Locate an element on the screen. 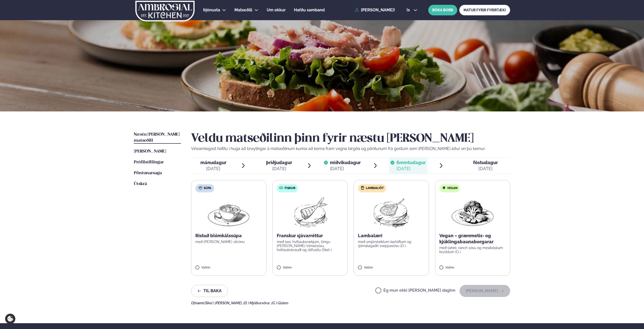 This screenshot has height=329, width=644. p: Lambalæri is located at coordinates (391, 236).